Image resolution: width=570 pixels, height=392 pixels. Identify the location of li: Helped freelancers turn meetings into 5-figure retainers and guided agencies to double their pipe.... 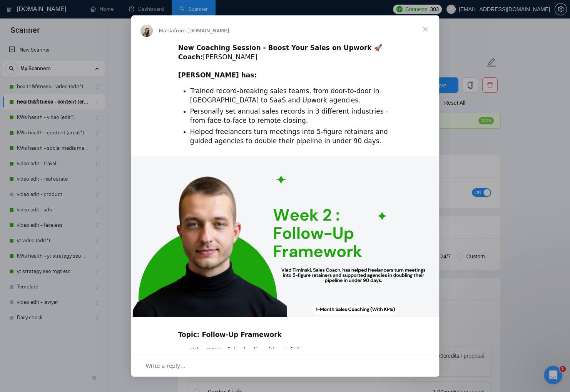
(291, 136).